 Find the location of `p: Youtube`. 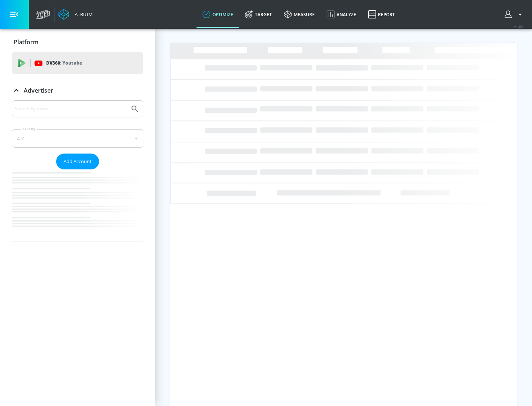

p: Youtube is located at coordinates (72, 63).